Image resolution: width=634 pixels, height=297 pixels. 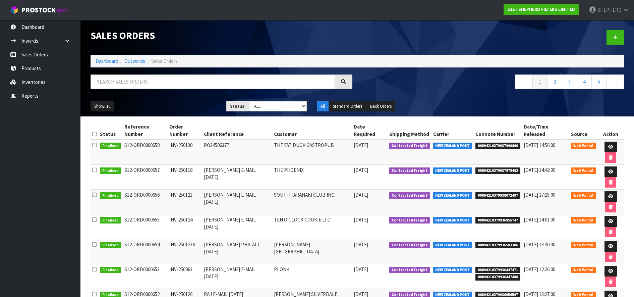 I want to click on nav: Page navigation, so click(x=493, y=82).